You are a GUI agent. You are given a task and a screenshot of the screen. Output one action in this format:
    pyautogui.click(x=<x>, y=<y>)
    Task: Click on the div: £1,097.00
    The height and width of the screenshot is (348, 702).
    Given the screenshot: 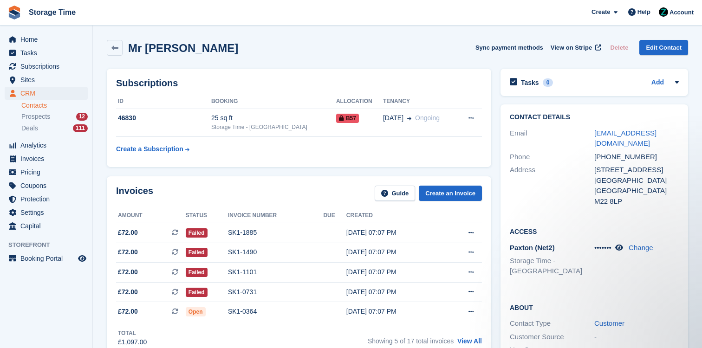 What is the action you would take?
    pyautogui.click(x=132, y=342)
    